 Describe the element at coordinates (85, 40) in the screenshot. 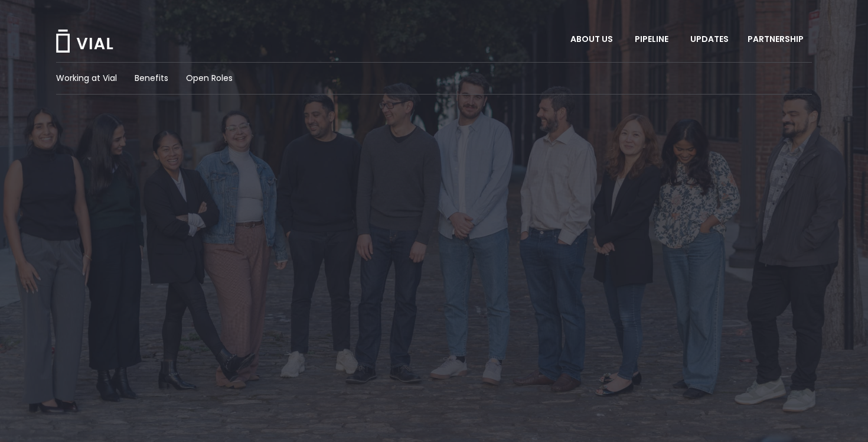

I see `img: Vial Logo` at that location.